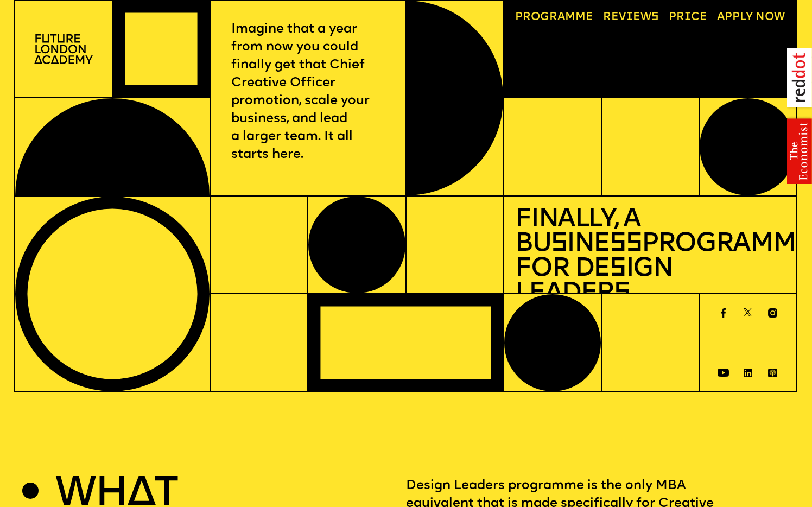 Image resolution: width=812 pixels, height=507 pixels. What do you see at coordinates (751, 17) in the screenshot?
I see `a: Apply now` at bounding box center [751, 17].